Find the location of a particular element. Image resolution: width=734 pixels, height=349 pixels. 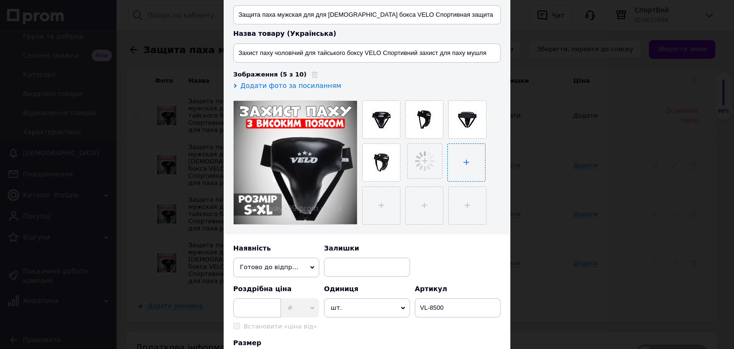

span: Наявність is located at coordinates (252, 248).